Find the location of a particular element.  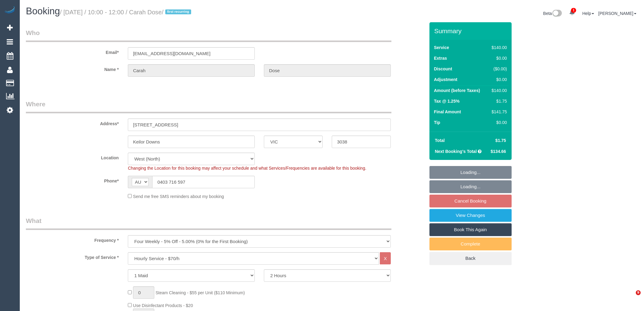

span: $134.66 is located at coordinates (499, 151).